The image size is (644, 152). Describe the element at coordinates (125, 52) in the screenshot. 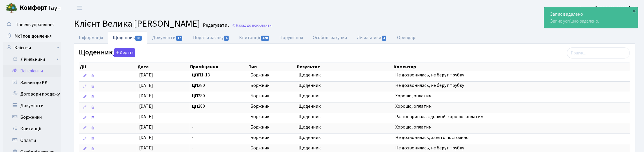

I see `button: Щоденник` at that location.